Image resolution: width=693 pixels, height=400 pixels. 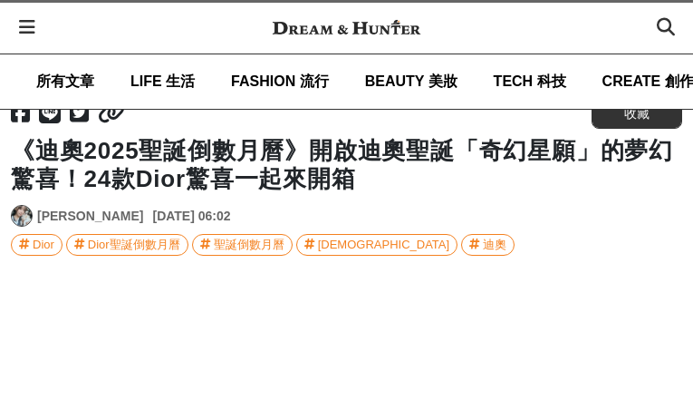 I want to click on div: Dior, so click(x=44, y=245).